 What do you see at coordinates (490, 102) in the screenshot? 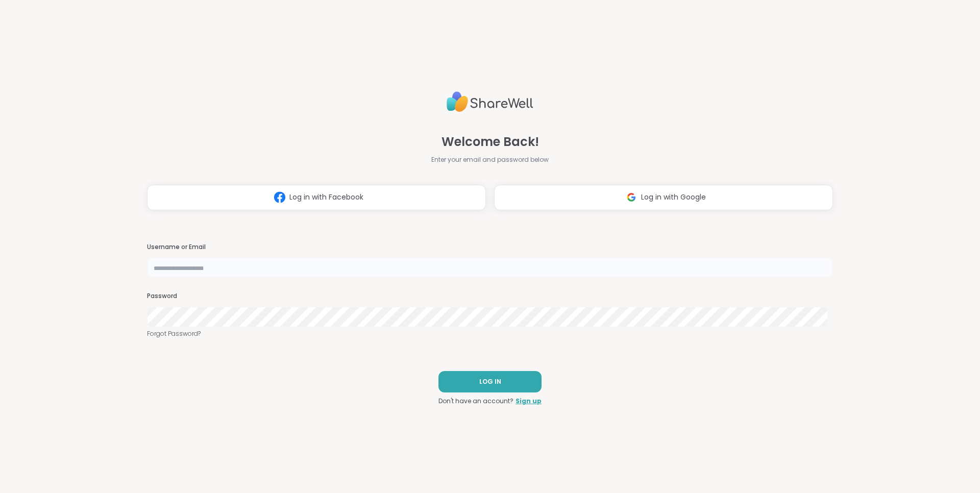
I see `img: ShareWell Logo` at bounding box center [490, 102].